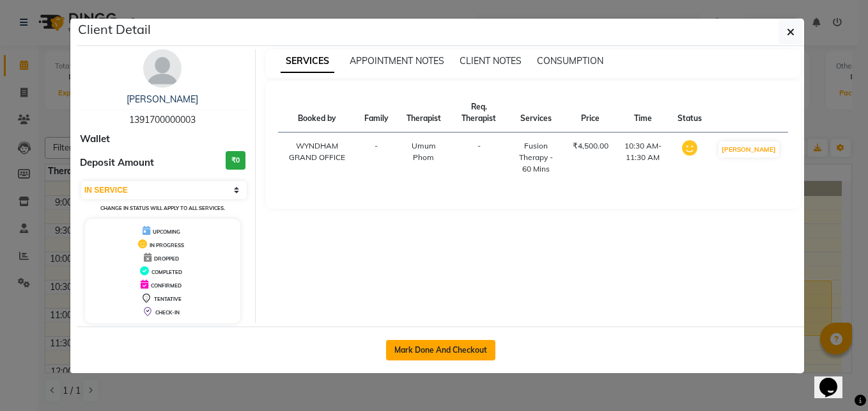 This screenshot has height=411, width=868. What do you see at coordinates (397, 61) in the screenshot?
I see `span: APPOINTMENT NOTES` at bounding box center [397, 61].